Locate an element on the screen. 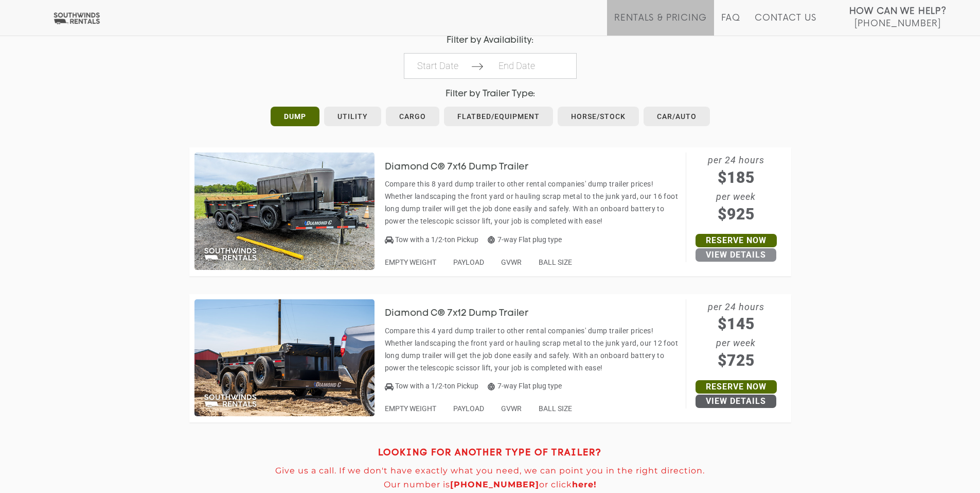 This screenshot has height=493, width=980. a: Horse/Stock is located at coordinates (598, 117).